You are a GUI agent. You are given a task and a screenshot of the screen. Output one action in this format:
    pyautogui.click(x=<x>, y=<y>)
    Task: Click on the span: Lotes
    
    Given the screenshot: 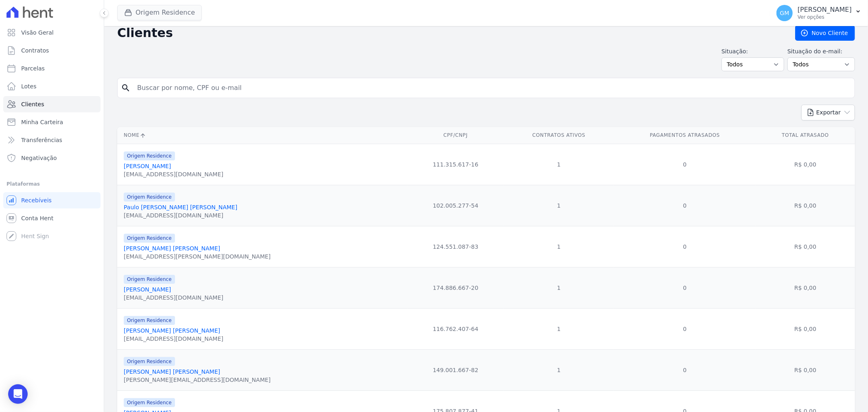 What is the action you would take?
    pyautogui.click(x=29, y=87)
    